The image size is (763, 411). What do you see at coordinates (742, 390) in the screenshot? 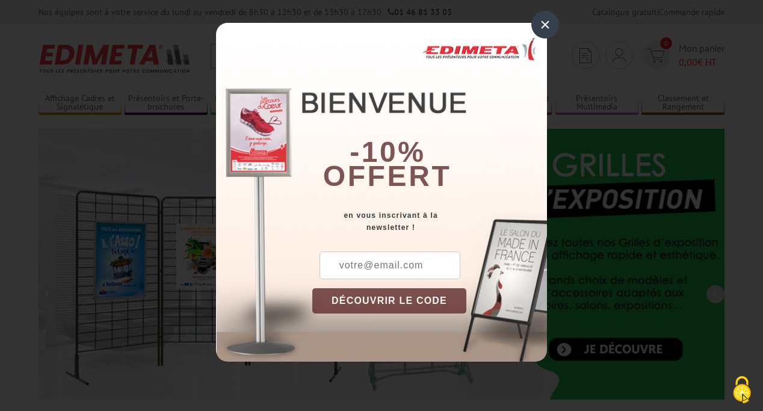
I see `img: Cookies (fenêtre modale)` at bounding box center [742, 390].